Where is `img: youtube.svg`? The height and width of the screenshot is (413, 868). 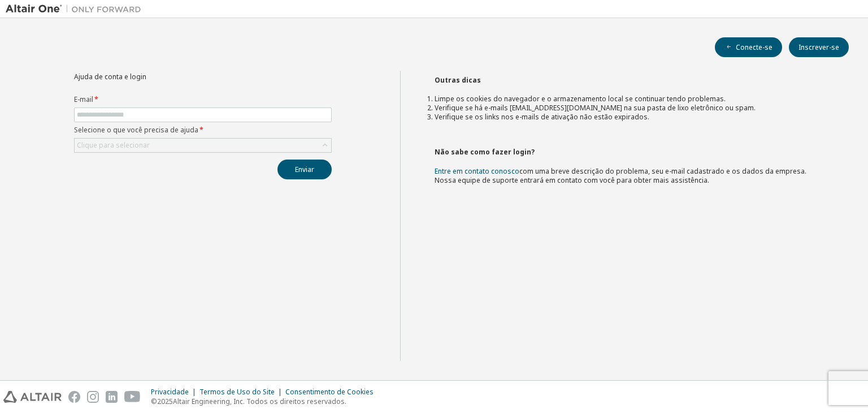 img: youtube.svg is located at coordinates (132, 397).